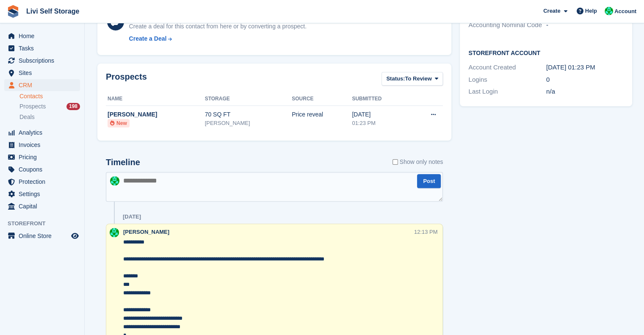 Image resolution: width=644 pixels, height=335 pixels. I want to click on a: Prospects 198, so click(50, 106).